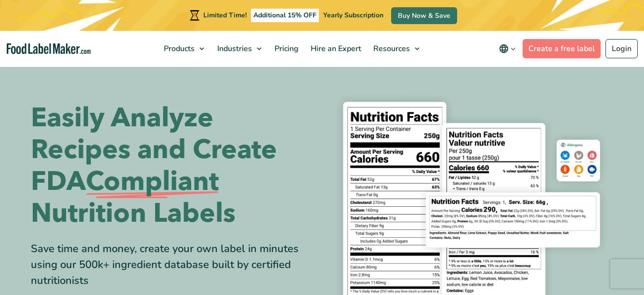 This screenshot has width=644, height=295. What do you see at coordinates (622, 49) in the screenshot?
I see `a: Login` at bounding box center [622, 49].